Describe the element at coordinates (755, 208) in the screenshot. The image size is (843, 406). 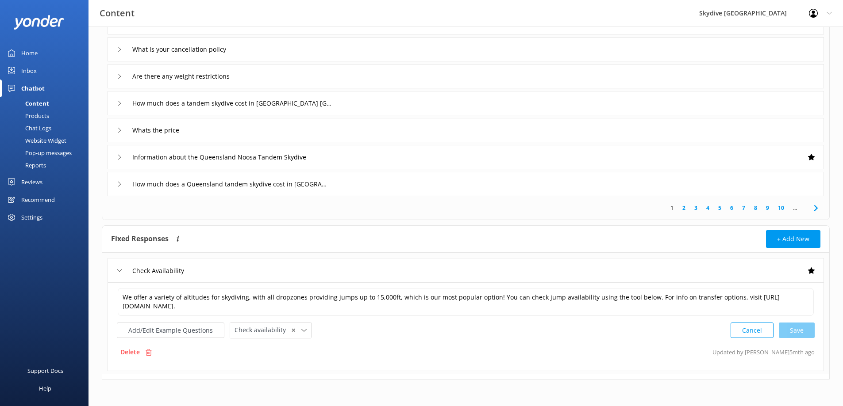
I see `a: 8` at that location.